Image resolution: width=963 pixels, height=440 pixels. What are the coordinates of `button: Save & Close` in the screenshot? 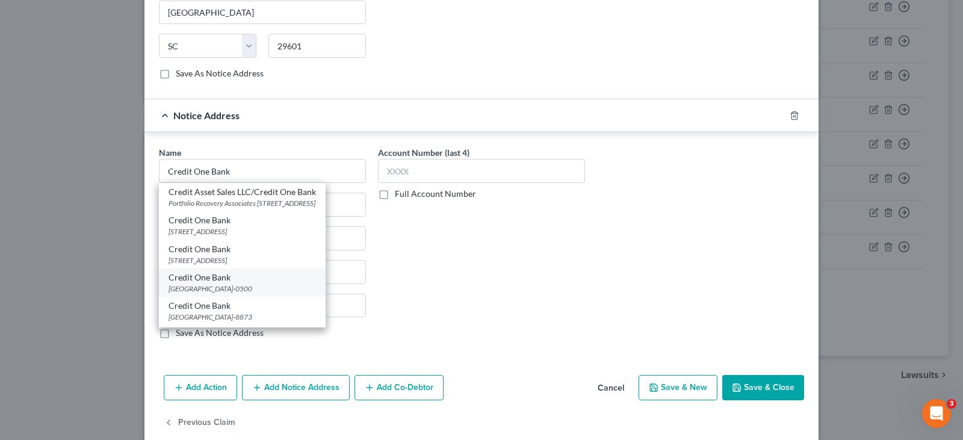 It's located at (763, 387).